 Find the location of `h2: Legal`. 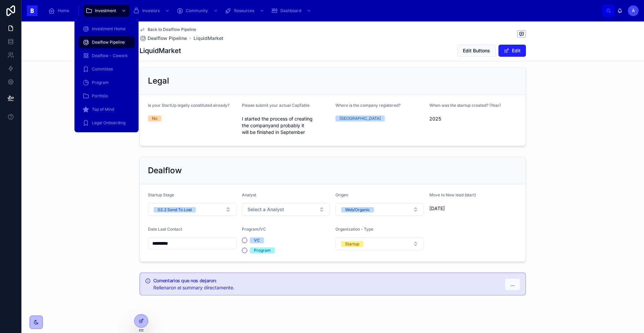

h2: Legal is located at coordinates (158, 81).